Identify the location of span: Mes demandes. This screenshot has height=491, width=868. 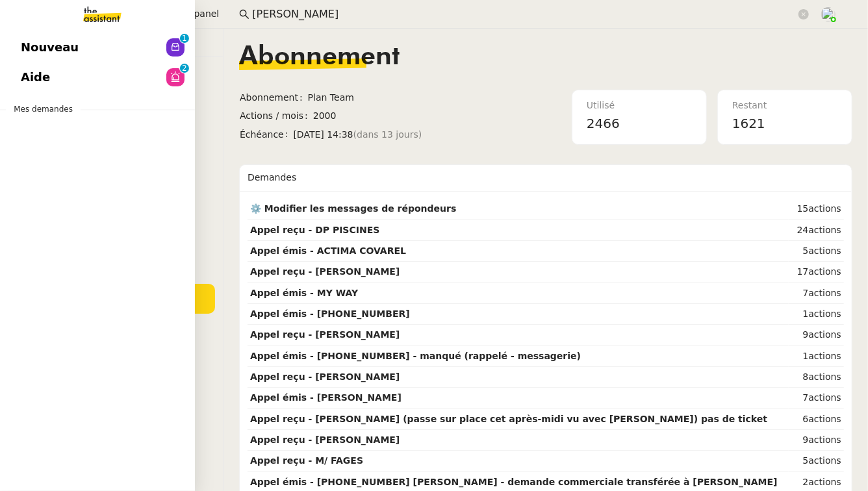
(43, 109).